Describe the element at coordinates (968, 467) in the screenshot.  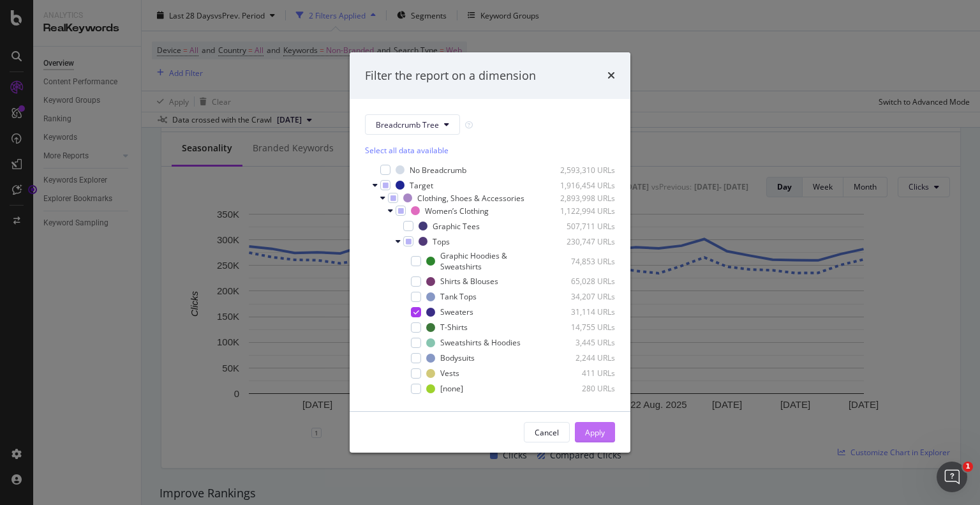
I see `span: 1` at that location.